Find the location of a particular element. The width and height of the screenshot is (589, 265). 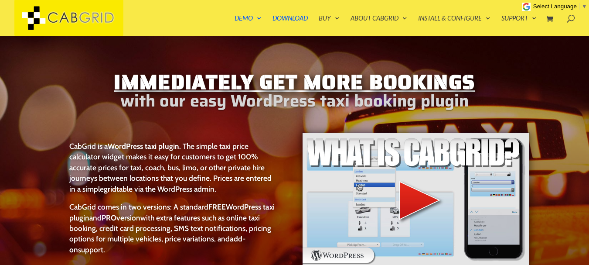

strong: FREE is located at coordinates (217, 206).